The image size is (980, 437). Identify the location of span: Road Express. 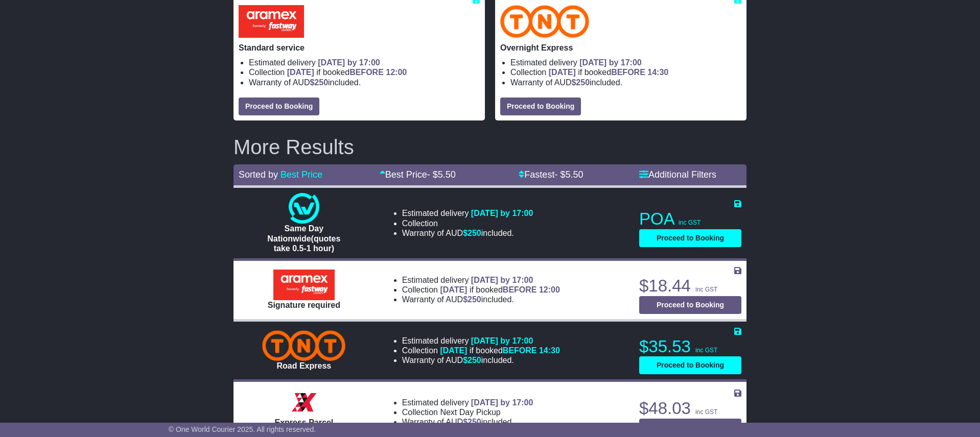
(304, 366).